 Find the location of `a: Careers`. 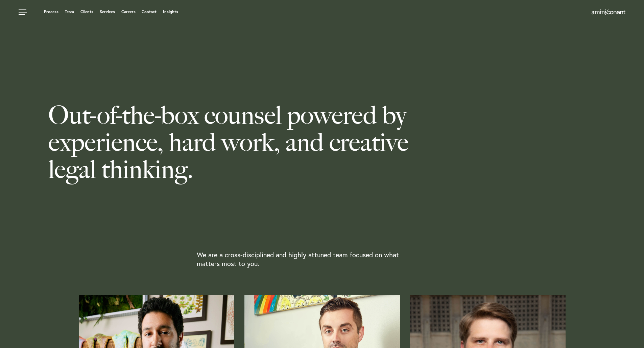

a: Careers is located at coordinates (128, 12).